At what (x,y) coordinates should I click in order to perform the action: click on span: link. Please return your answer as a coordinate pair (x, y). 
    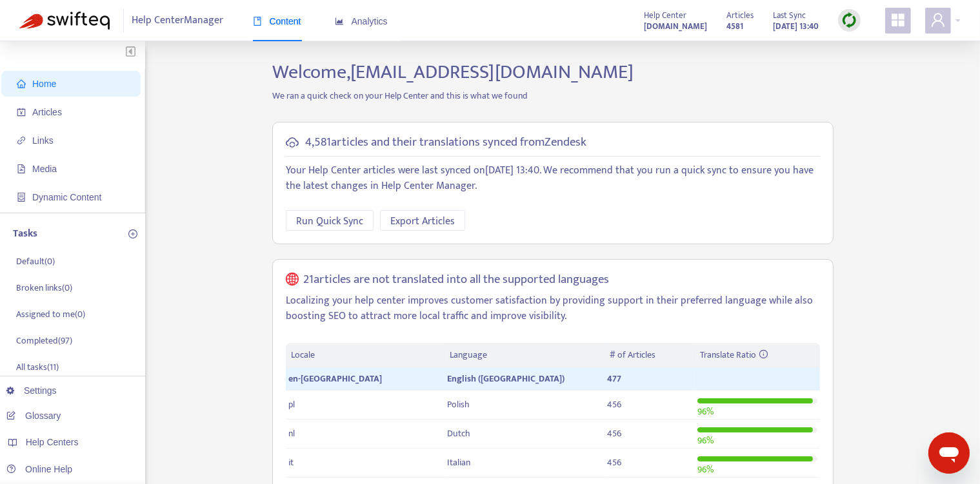
    Looking at the image, I should click on (21, 141).